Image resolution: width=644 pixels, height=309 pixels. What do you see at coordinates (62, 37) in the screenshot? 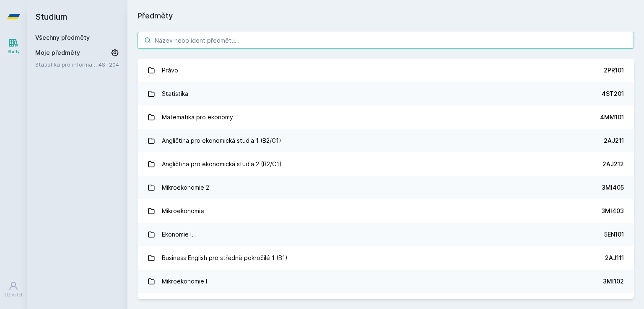
I see `a: Všechny předměty` at bounding box center [62, 37].